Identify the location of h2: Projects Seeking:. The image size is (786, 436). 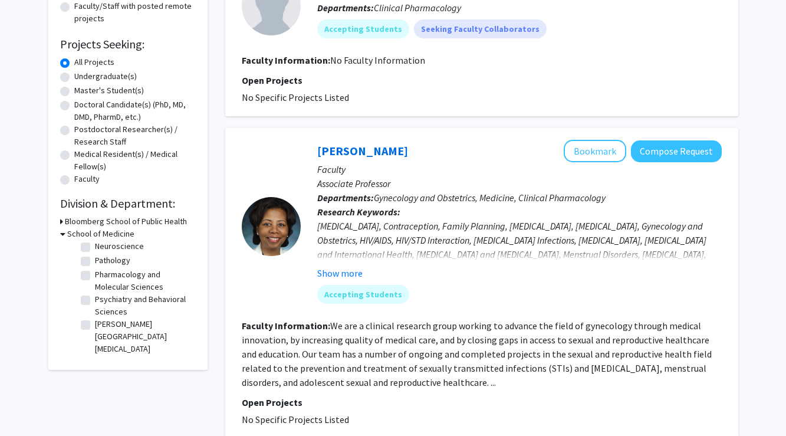
(128, 44).